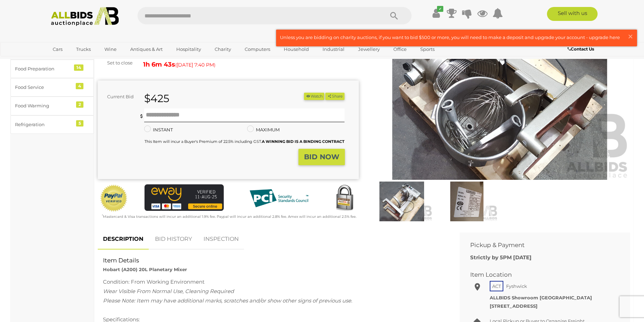 Image resolution: width=644 pixels, height=322 pixels. I want to click on a: Charity, so click(223, 49).